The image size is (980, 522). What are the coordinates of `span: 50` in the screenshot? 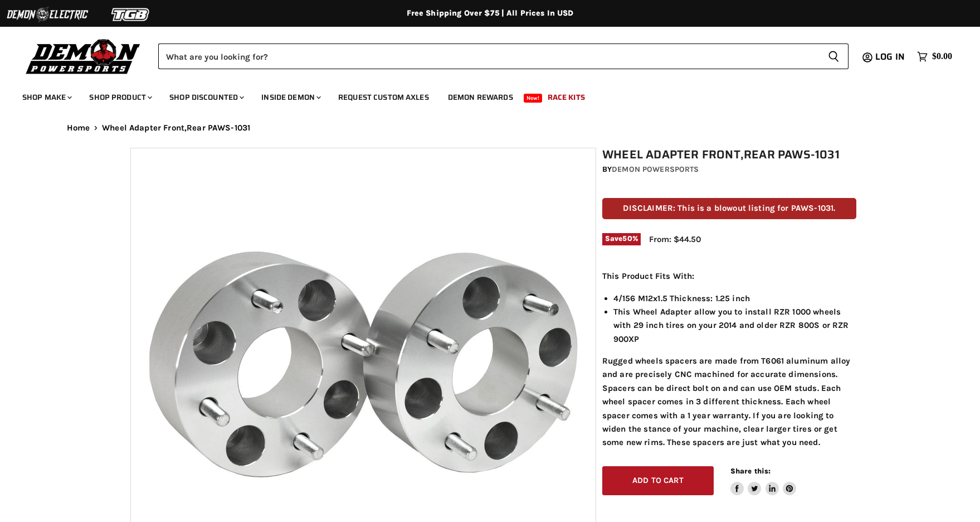 It's located at (627, 238).